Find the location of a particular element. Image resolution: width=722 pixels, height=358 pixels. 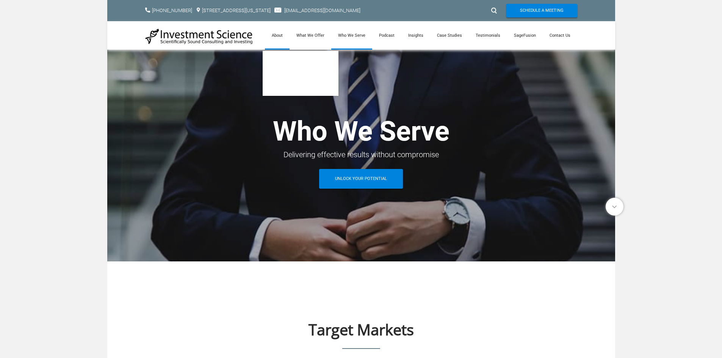

a: Unlock Your Potential is located at coordinates (361, 179).